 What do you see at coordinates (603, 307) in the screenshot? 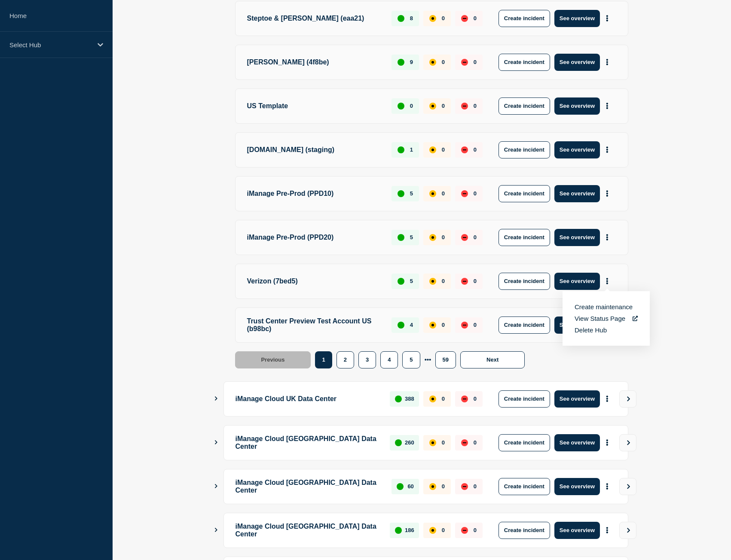
I see `button: Create maintenance` at bounding box center [603, 307].